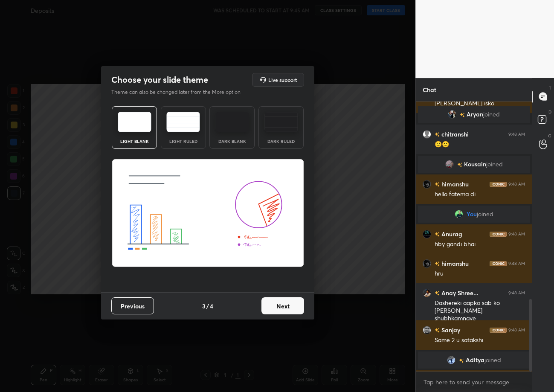 The height and width of the screenshot is (392, 554). What do you see at coordinates (430, 89) in the screenshot?
I see `p: Chat` at bounding box center [430, 89].